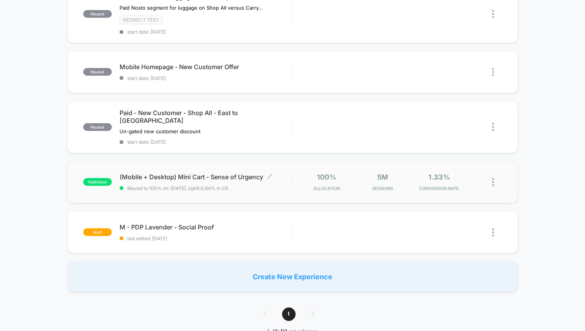  What do you see at coordinates (382, 189) in the screenshot?
I see `span: Sessions` at bounding box center [382, 189].